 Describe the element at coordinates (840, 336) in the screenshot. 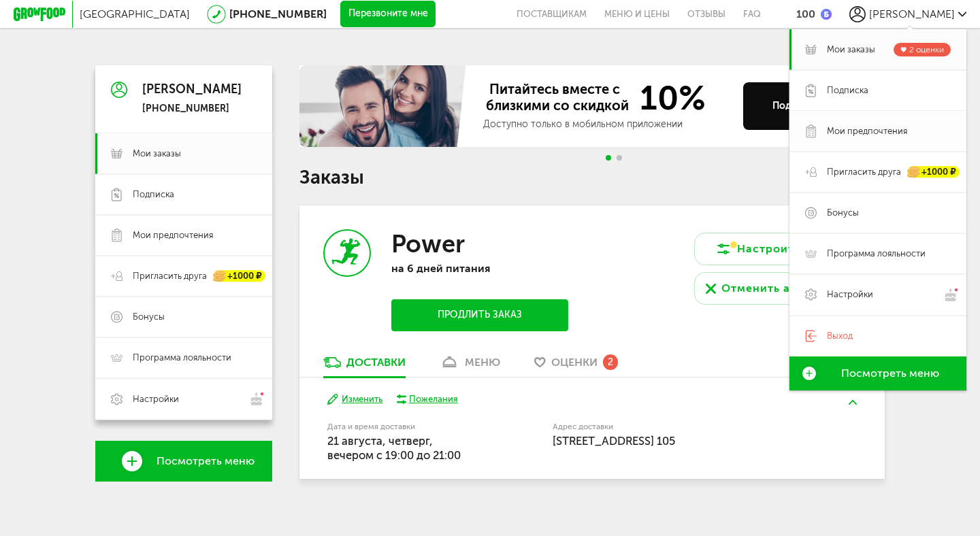

I see `span: Выход` at that location.